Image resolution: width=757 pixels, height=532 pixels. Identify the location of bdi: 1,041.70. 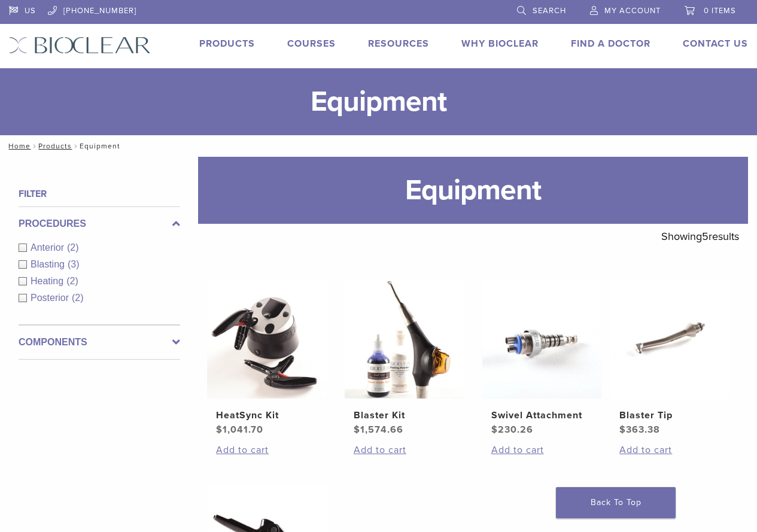
(239, 430).